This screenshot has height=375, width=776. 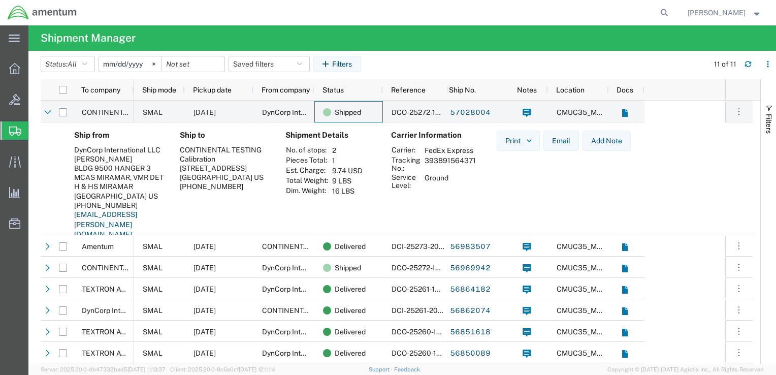 I want to click on h4: Shipment Details, so click(x=330, y=135).